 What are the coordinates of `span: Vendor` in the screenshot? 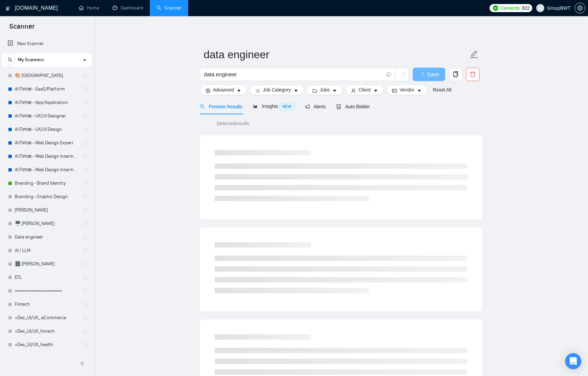 It's located at (407, 90).